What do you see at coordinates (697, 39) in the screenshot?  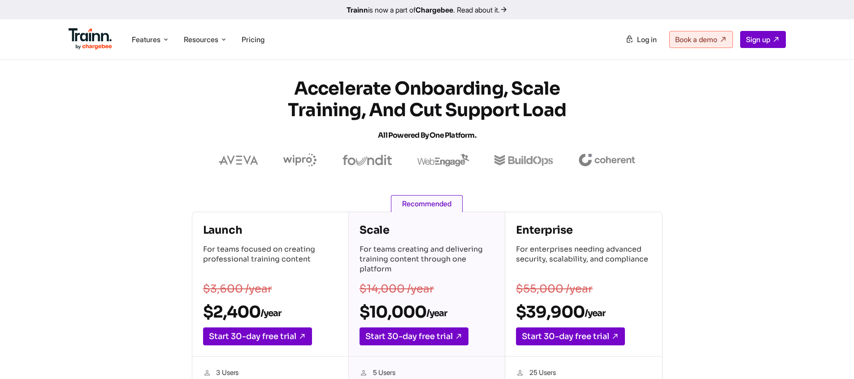 I see `span: Book a demo` at bounding box center [697, 39].